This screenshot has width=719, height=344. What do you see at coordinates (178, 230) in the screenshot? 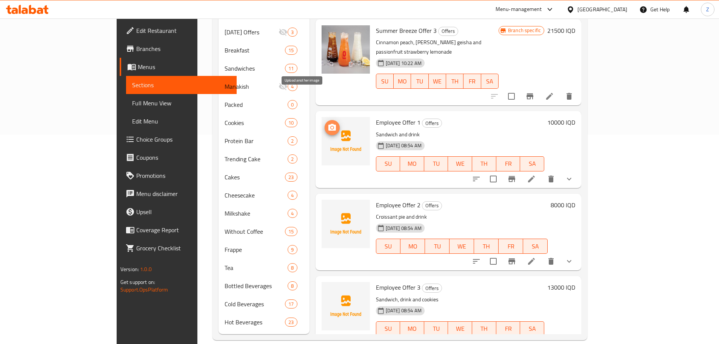
I see `a: Coverage Report` at bounding box center [178, 230].